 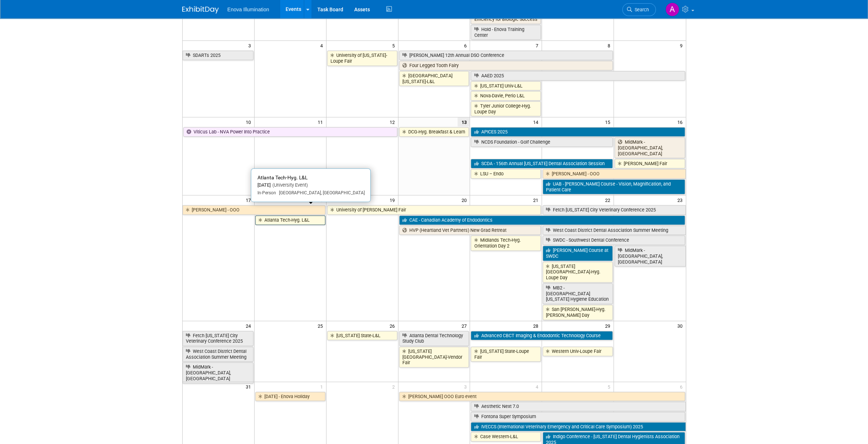 What do you see at coordinates (266, 193) in the screenshot?
I see `span: In-Person` at bounding box center [266, 193].